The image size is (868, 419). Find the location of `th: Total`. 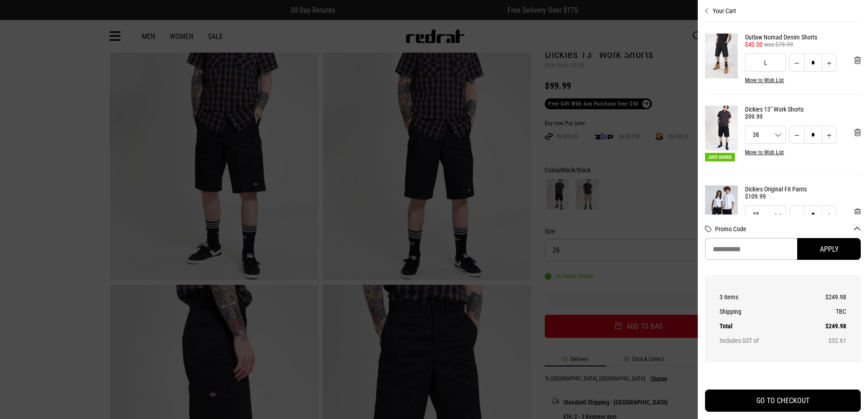

th: Total is located at coordinates (761, 326).